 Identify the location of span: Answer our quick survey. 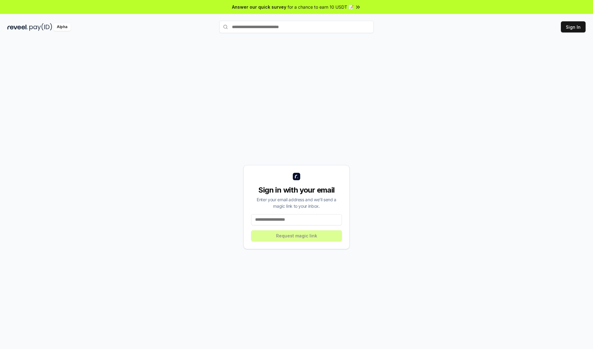
(259, 7).